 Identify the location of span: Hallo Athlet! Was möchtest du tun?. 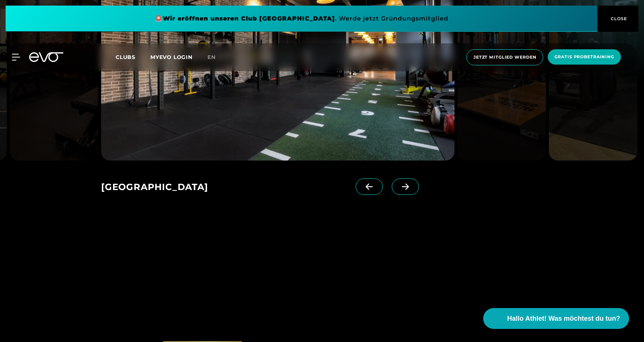
(564, 318).